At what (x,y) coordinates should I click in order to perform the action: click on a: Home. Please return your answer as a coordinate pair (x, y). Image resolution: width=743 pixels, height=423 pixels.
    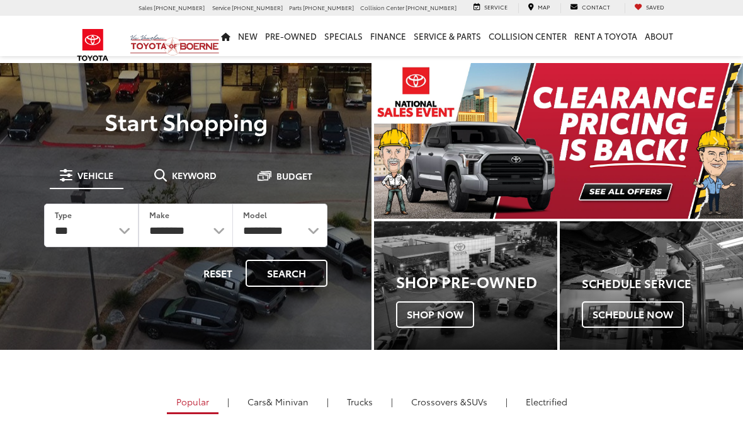
    Looking at the image, I should click on (226, 36).